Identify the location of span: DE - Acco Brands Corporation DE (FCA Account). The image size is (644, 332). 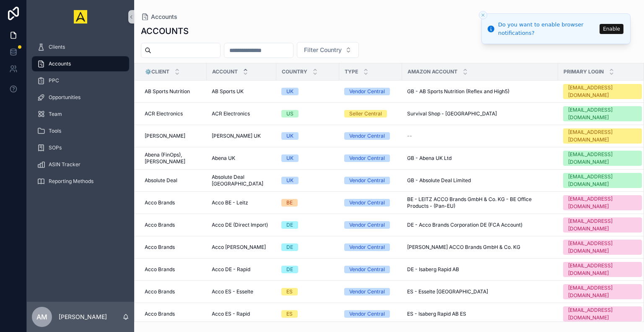
(465, 225).